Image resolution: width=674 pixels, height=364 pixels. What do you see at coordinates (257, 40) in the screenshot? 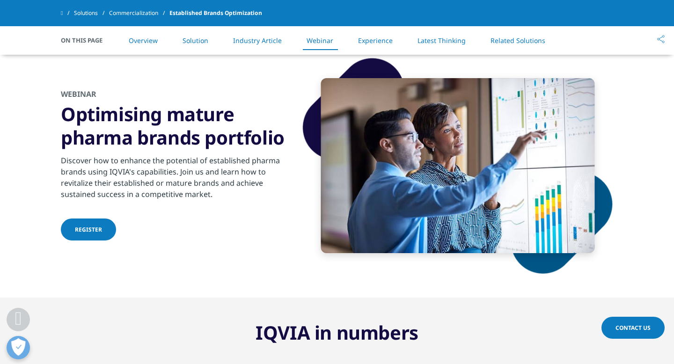
I see `a: Industry Article` at bounding box center [257, 40].